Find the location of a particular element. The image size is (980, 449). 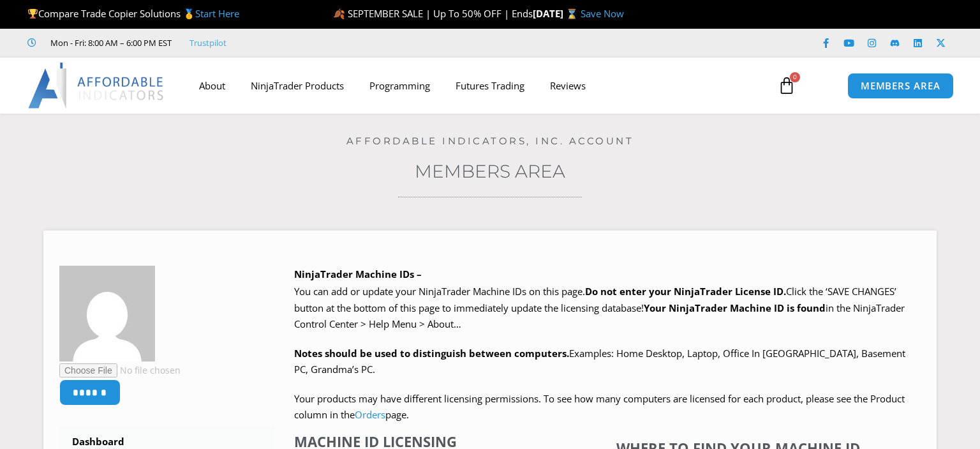

a: Futures Trading is located at coordinates (490, 86).